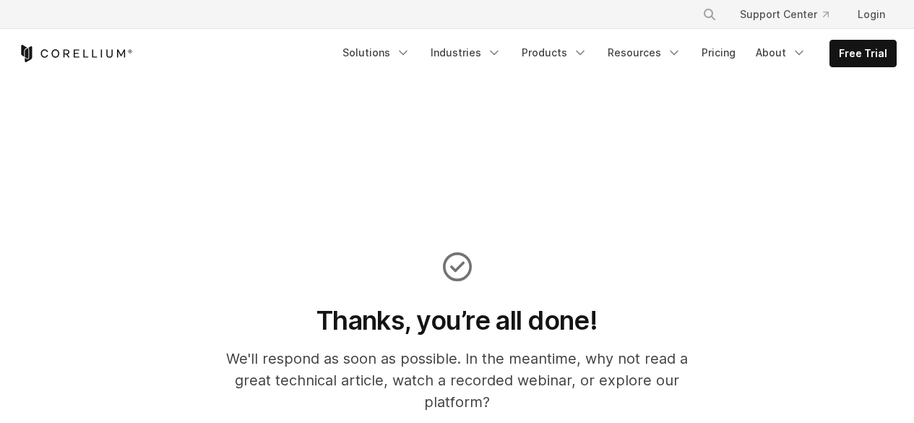 The height and width of the screenshot is (423, 914). Describe the element at coordinates (457, 380) in the screenshot. I see `p: We'll respond as soon as possible. In the meantime, why not read a great technical article, watch...` at that location.